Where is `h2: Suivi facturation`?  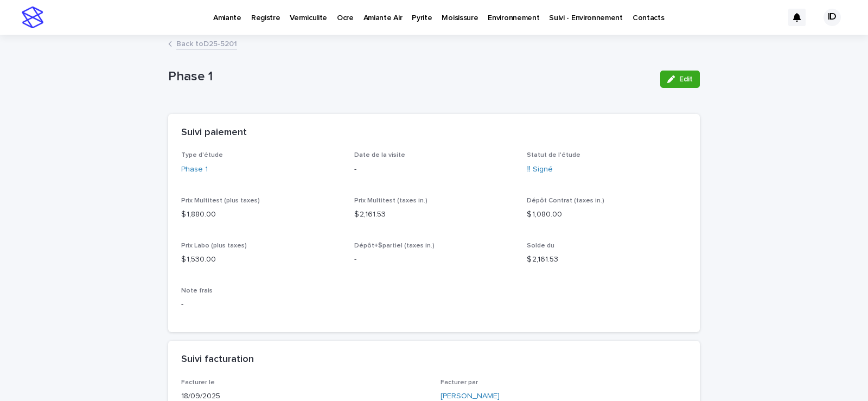 h2: Suivi facturation is located at coordinates (217, 360).